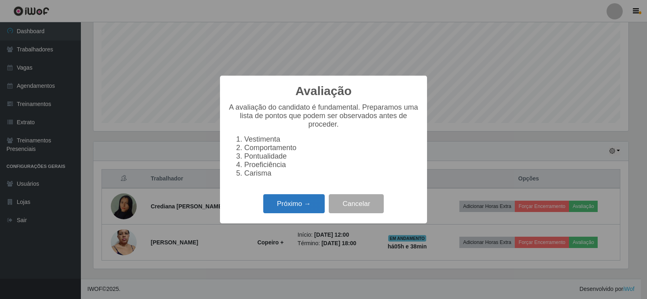  I want to click on li: Carisma, so click(331, 173).